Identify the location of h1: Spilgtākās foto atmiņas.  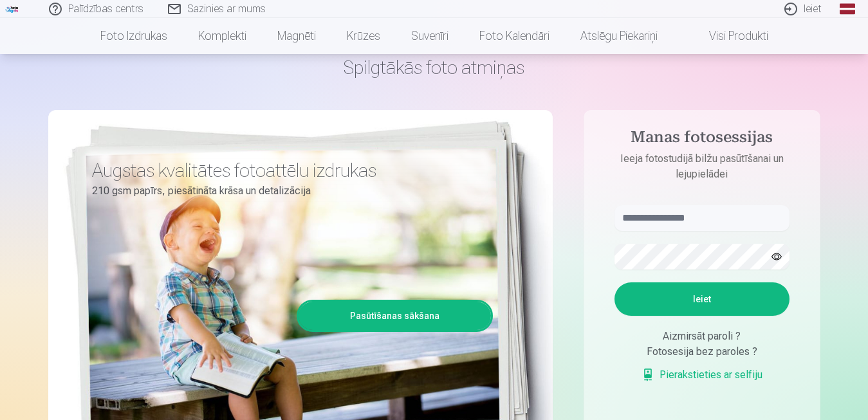
(434, 67).